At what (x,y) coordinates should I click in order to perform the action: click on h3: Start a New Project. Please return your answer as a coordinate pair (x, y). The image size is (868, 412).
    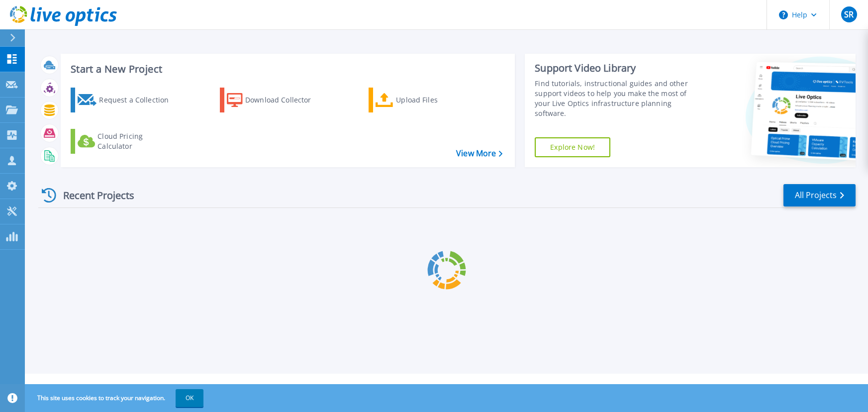
    Looking at the image, I should click on (286, 69).